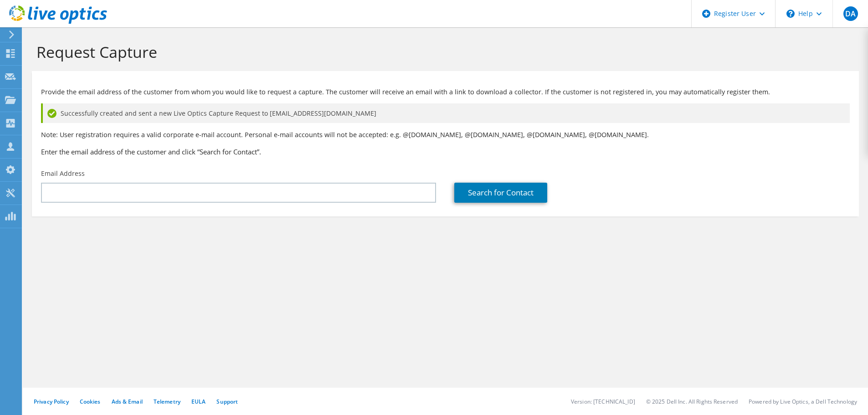 Image resolution: width=868 pixels, height=415 pixels. I want to click on li: © 2025 Dell Inc. All Rights Reserved, so click(692, 401).